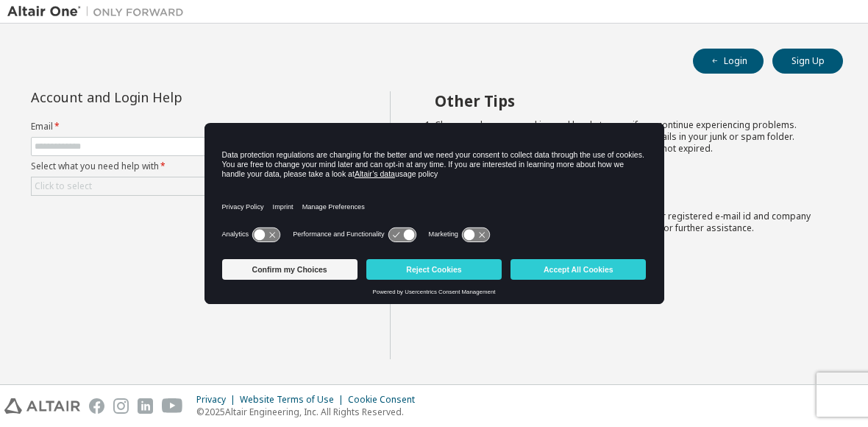 This screenshot has height=427, width=868. What do you see at coordinates (42, 406) in the screenshot?
I see `img: altair_logo.svg` at bounding box center [42, 406].